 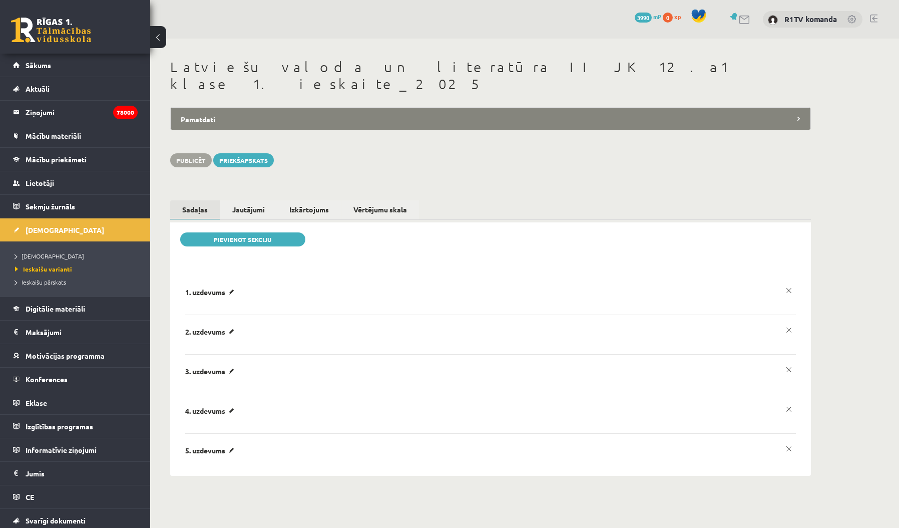 What do you see at coordinates (211, 411) in the screenshot?
I see `p: 4. uzdevums` at bounding box center [211, 411].